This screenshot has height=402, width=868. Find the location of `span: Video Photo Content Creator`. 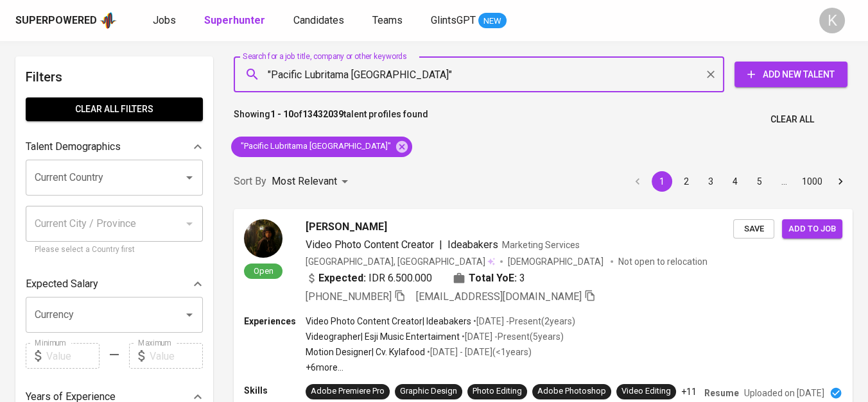

span: Video Photo Content Creator is located at coordinates (370, 244).